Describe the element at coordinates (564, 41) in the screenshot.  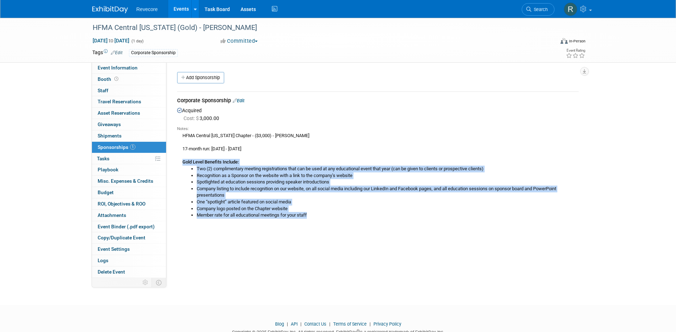
I see `img: Format-Inperson.png` at that location.